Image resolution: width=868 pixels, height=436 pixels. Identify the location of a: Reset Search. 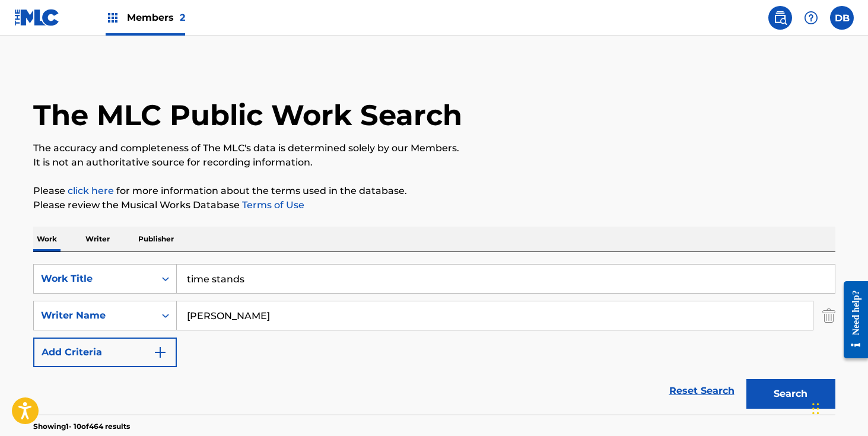
(702, 391).